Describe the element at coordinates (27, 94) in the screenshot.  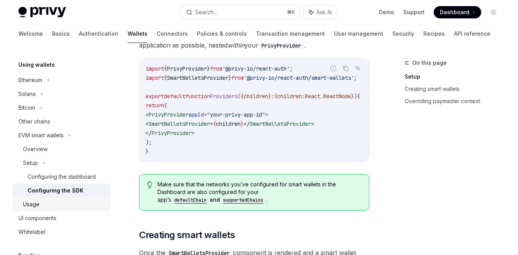
I see `div: Solana` at that location.